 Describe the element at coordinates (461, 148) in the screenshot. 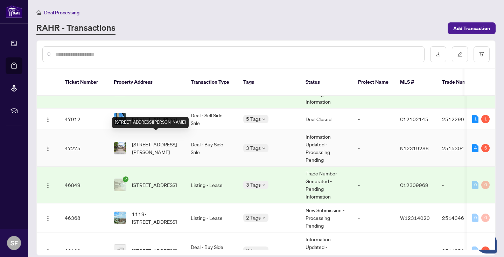

I see `td: 2515304` at that location.